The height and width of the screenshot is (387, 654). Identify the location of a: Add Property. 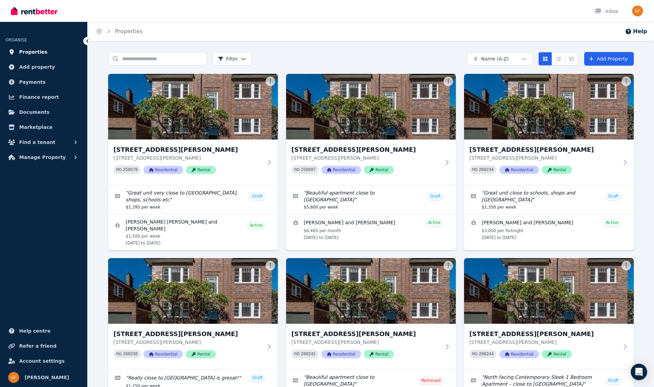
(609, 59).